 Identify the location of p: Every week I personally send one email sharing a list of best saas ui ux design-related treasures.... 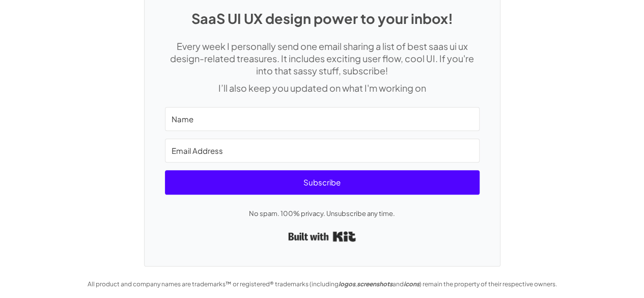
(322, 58).